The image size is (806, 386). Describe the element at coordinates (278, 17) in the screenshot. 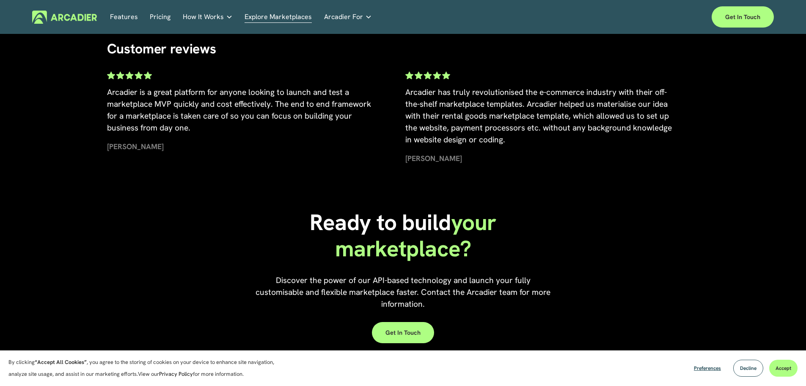

I see `a: Explore Marketplaces` at that location.